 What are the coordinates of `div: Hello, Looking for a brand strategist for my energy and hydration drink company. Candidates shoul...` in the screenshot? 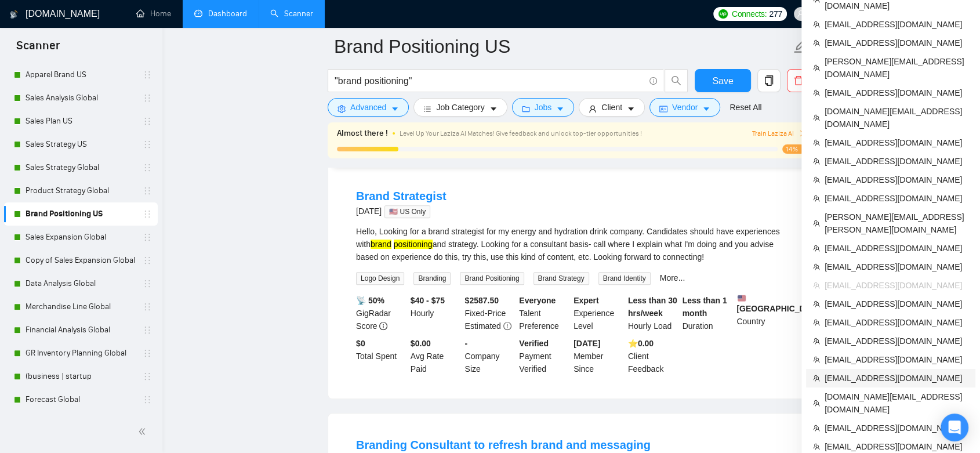 It's located at (571, 244).